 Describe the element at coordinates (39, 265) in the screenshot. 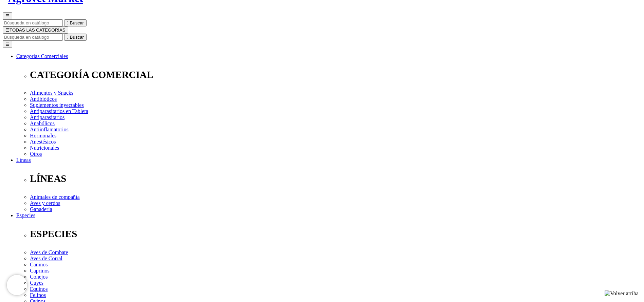

I see `span: Caninos` at that location.